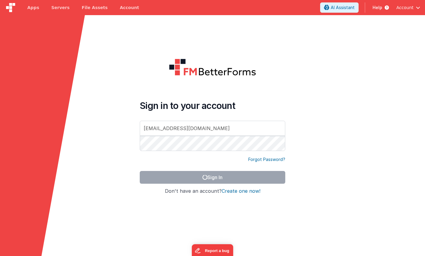 The image size is (425, 256). Describe the element at coordinates (60, 8) in the screenshot. I see `span: Servers` at that location.